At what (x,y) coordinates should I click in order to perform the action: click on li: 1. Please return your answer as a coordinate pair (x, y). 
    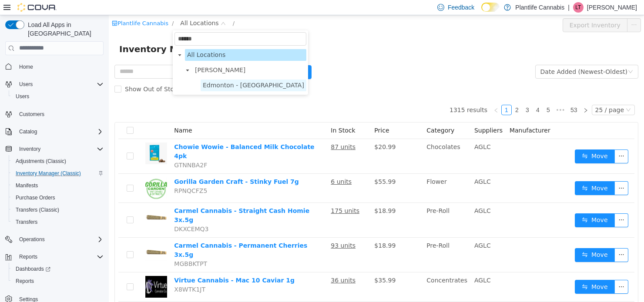
    Looking at the image, I should click on (398, 95).